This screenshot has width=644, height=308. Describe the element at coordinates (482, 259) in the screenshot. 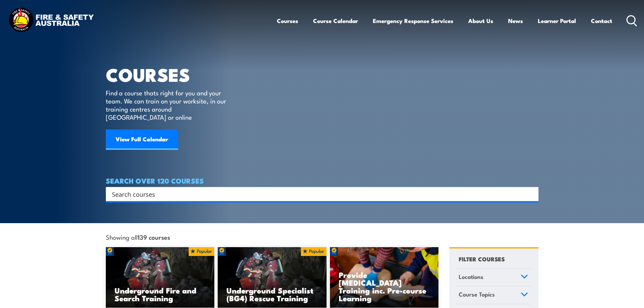

I see `h4: FILTER COURSES` at that location.